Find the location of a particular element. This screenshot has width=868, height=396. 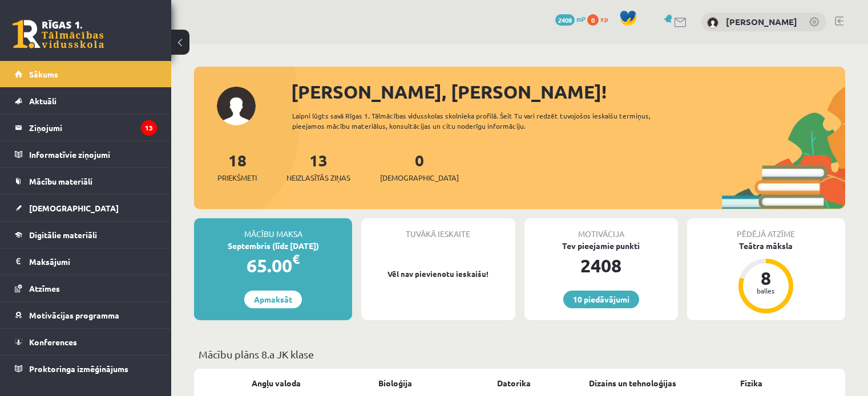

p: Mācību plāns 8.a JK klase is located at coordinates (519, 354).